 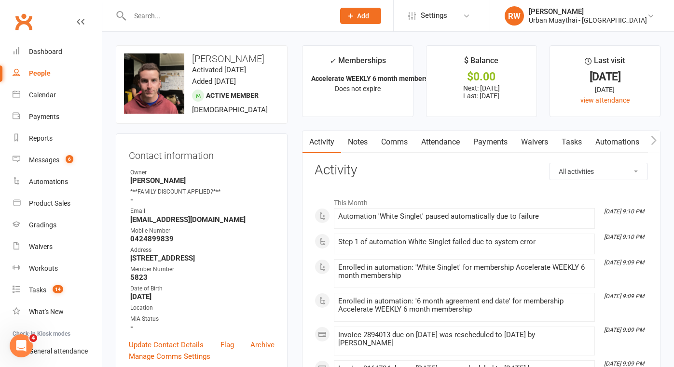 I want to click on div: Step 1 of automation White Singlet failed due to system error, so click(x=464, y=242).